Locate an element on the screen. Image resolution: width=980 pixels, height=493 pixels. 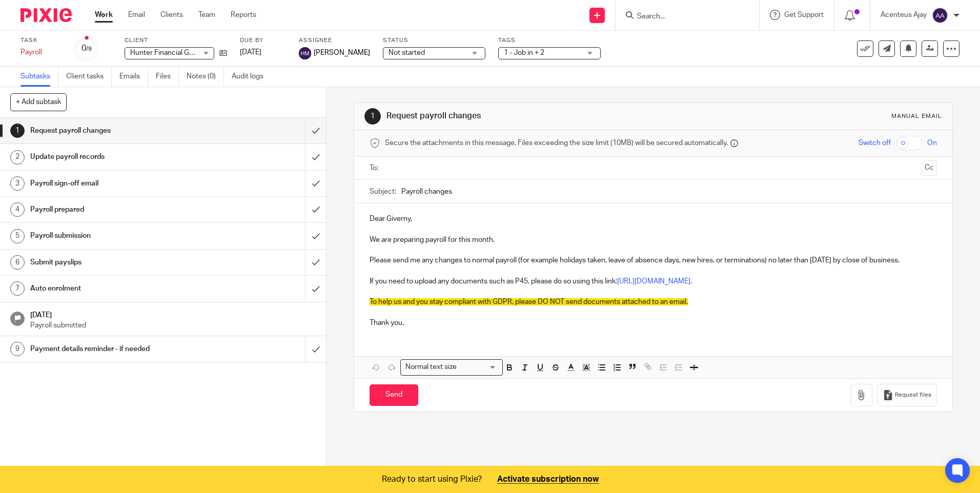
label: Client is located at coordinates (176, 40).